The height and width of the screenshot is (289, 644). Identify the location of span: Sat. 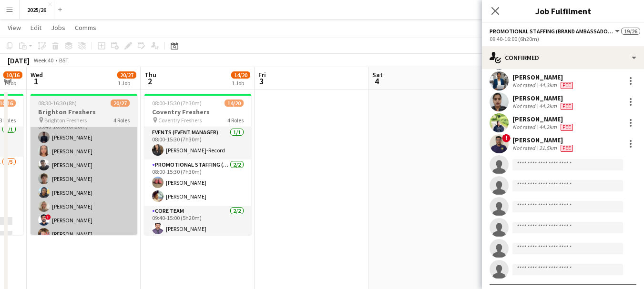
(378, 75).